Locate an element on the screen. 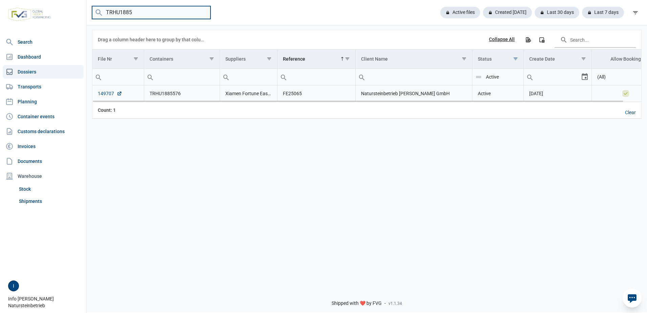 This screenshot has height=313, width=647. td: Column Suppliers is located at coordinates (248, 59).